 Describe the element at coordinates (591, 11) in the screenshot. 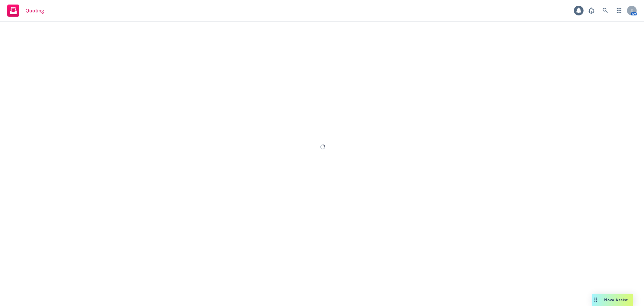

I see `a: Report a Bug` at that location.